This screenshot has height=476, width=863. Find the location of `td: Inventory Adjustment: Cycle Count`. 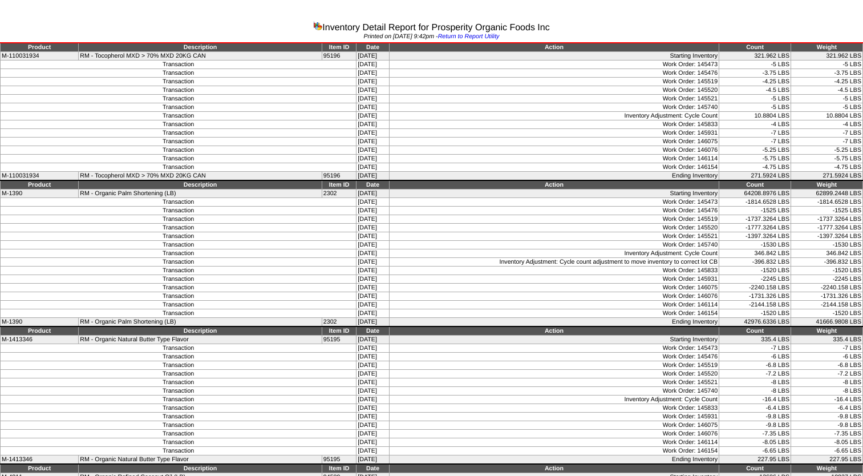

td: Inventory Adjustment: Cycle Count is located at coordinates (554, 253).